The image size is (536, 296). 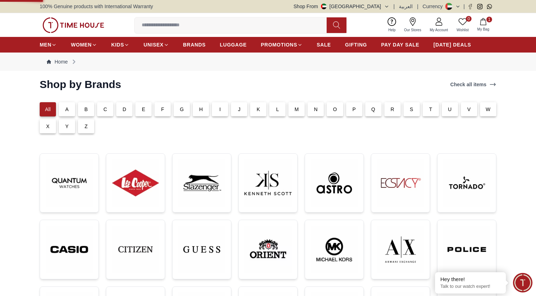 What do you see at coordinates (278, 109) in the screenshot?
I see `p: L` at bounding box center [278, 109].